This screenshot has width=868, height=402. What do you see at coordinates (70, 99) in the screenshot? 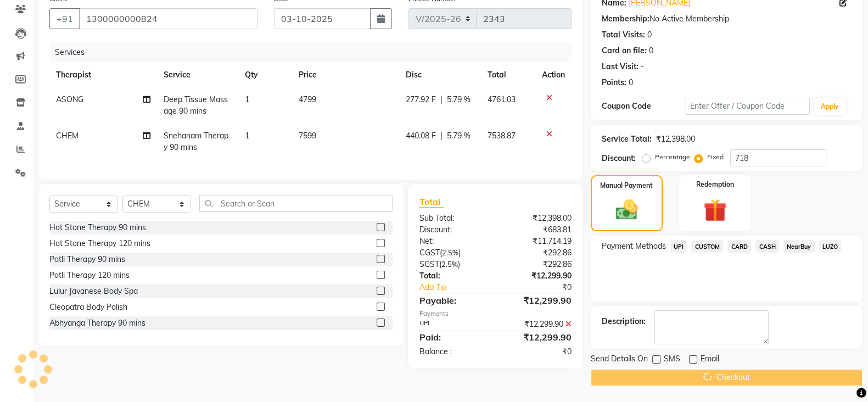
I see `span: ASONG` at bounding box center [70, 99].